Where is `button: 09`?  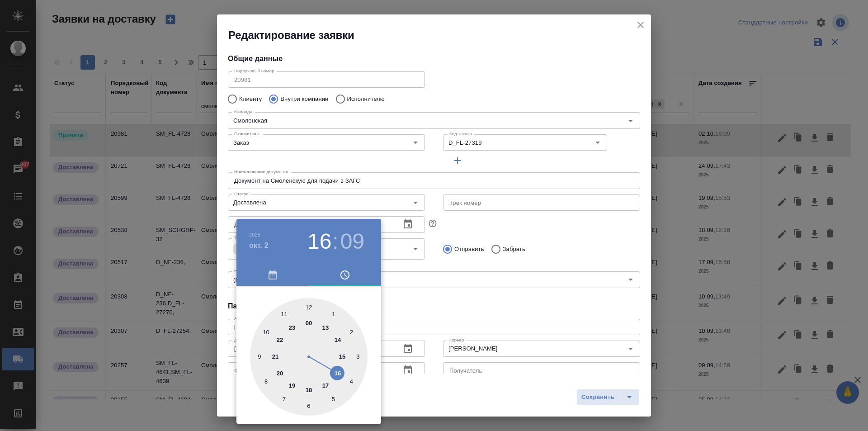 button: 09 is located at coordinates (352, 241).